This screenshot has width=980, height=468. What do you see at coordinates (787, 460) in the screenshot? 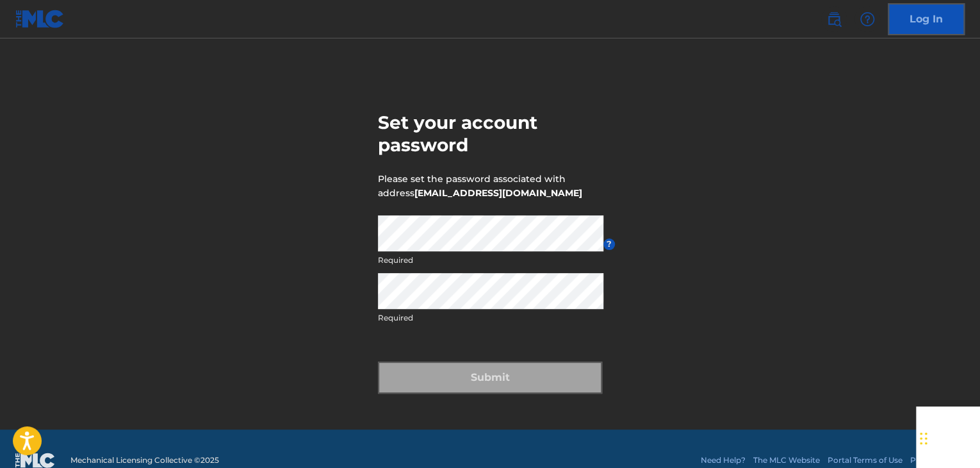
I see `a: The MLC Website` at bounding box center [787, 460].